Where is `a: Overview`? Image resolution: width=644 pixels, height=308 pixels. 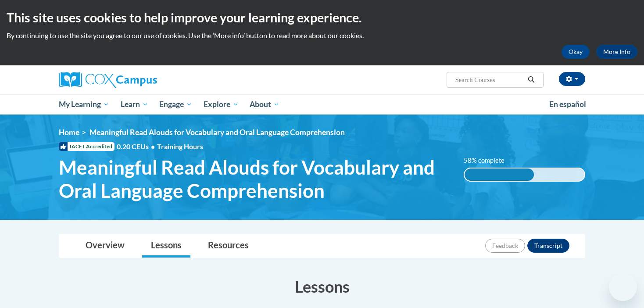
a: Overview is located at coordinates (105, 246).